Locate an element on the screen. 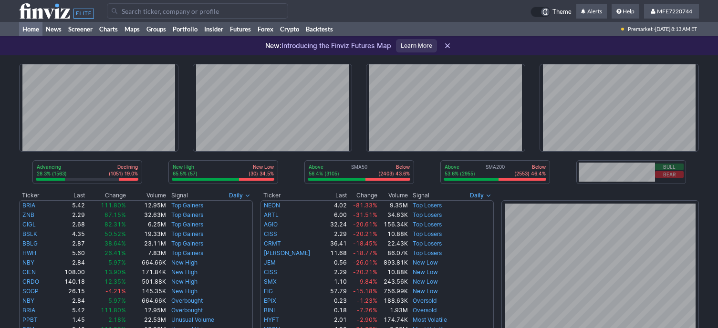 The width and height of the screenshot is (718, 328). span: -1.23% is located at coordinates (367, 301).